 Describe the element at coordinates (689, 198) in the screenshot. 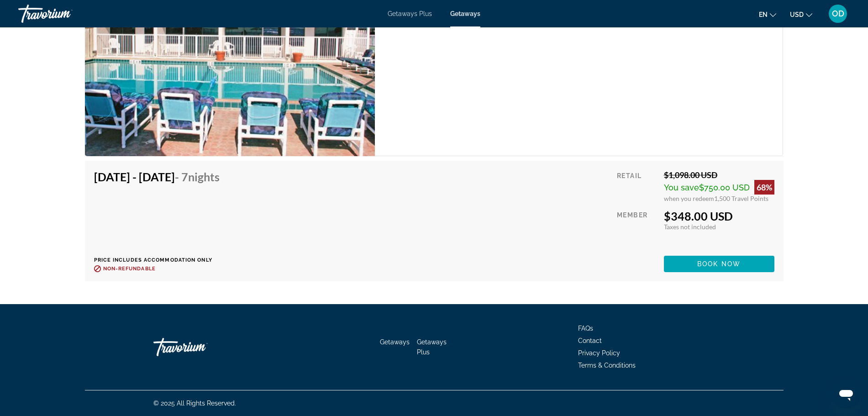

I see `span: when you redeem` at that location.